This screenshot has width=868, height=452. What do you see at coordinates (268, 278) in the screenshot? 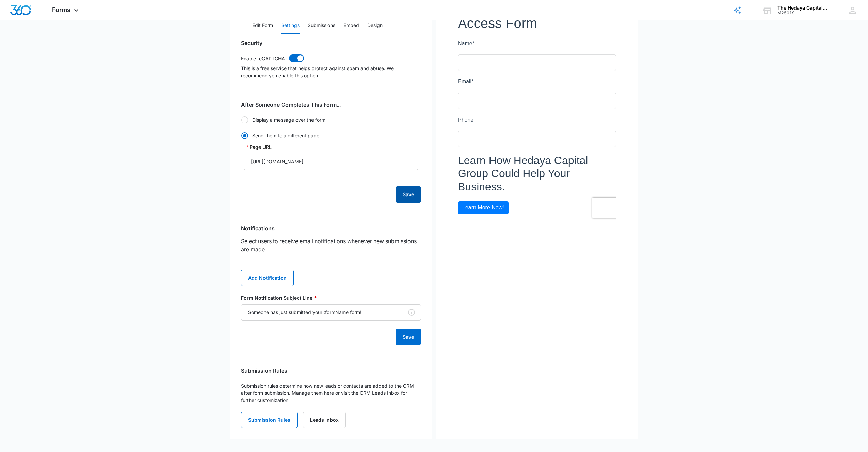
I see `button: Add Notification` at bounding box center [268, 278].